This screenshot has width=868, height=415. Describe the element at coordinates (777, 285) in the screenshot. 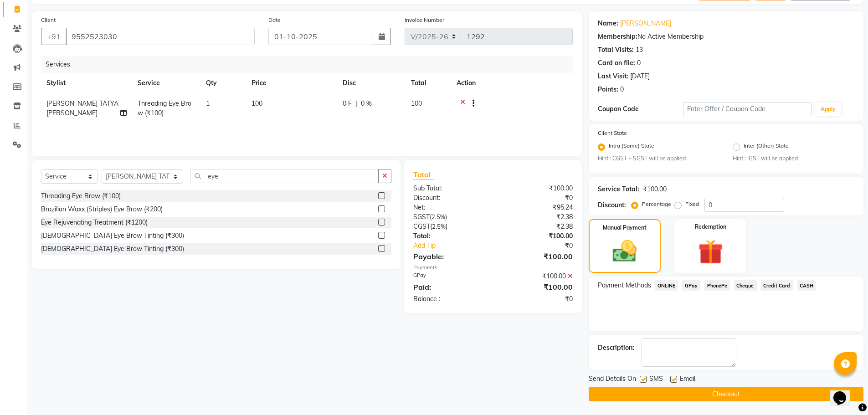

I see `span: Credit Card` at that location.